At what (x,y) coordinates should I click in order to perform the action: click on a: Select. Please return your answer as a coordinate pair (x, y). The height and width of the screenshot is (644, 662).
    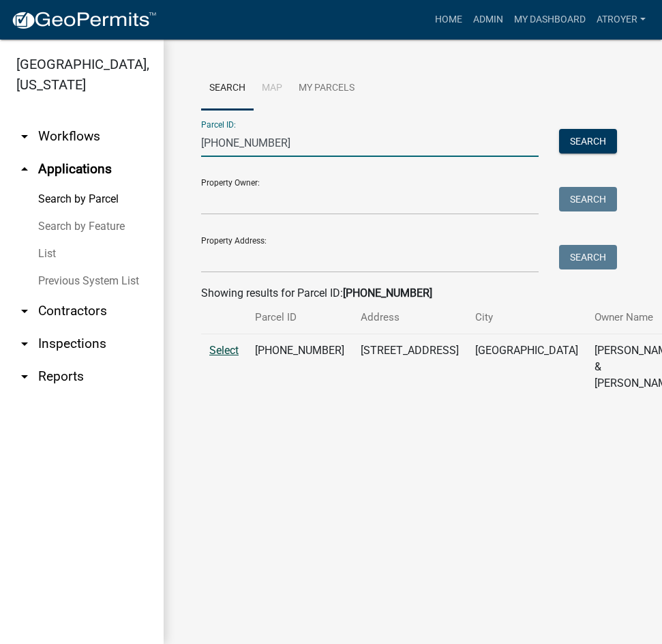
    Looking at the image, I should click on (224, 350).